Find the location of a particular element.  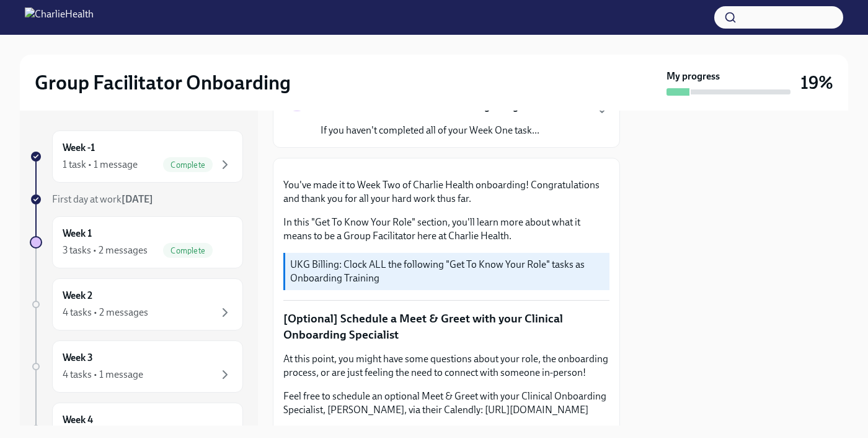

span: First day at work is located at coordinates (102, 199).